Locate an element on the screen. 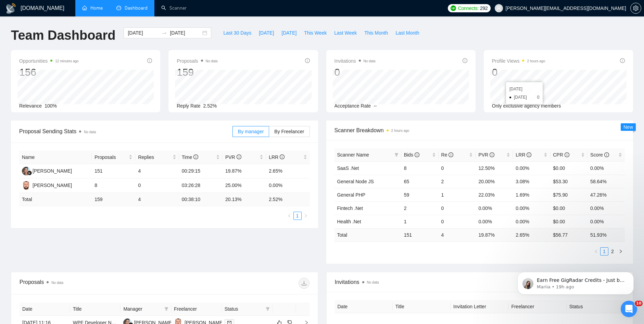 Image resolution: width=644 pixels, height=324 pixels. td: Total is located at coordinates (55, 199).